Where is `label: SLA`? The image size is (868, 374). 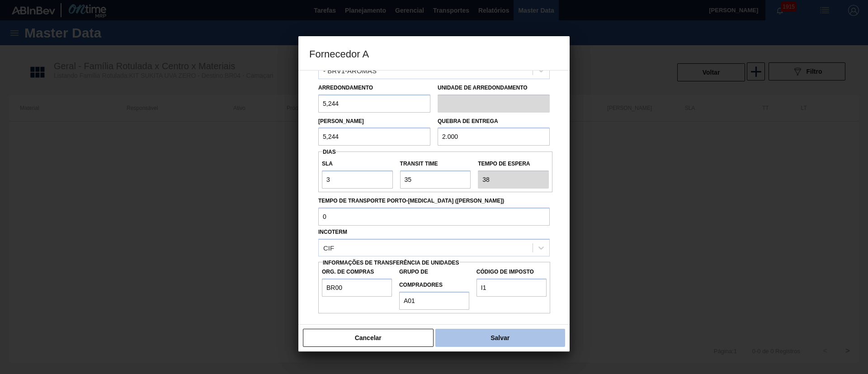 label: SLA is located at coordinates (357, 164).